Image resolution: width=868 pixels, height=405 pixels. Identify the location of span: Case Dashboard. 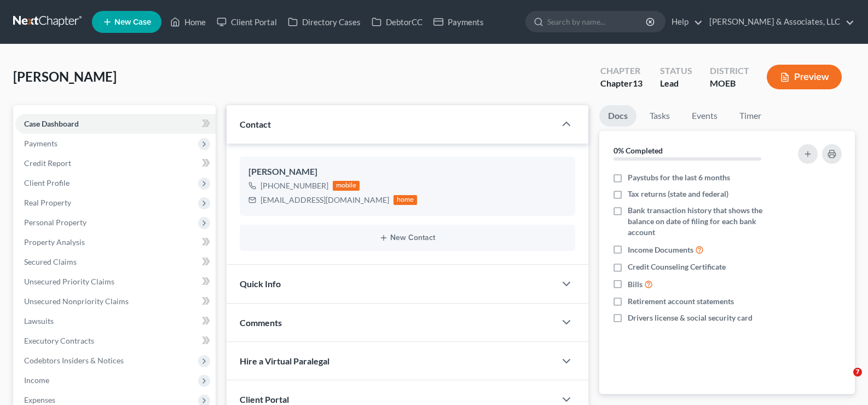
(51, 123).